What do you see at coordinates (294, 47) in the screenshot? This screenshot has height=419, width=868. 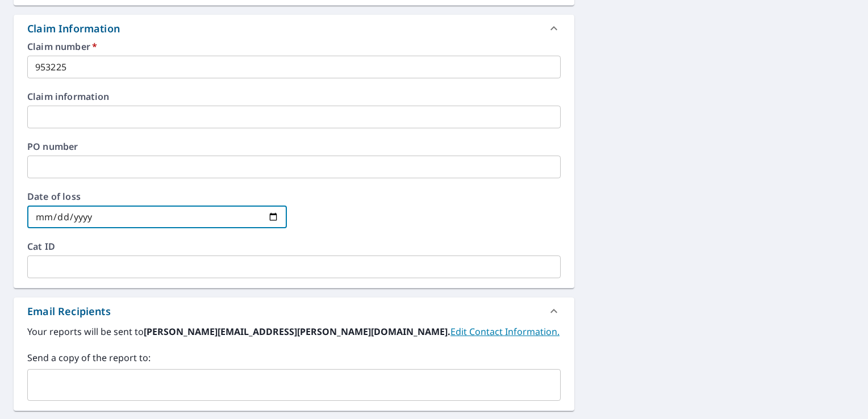 I see `label: Claim number` at bounding box center [294, 47].